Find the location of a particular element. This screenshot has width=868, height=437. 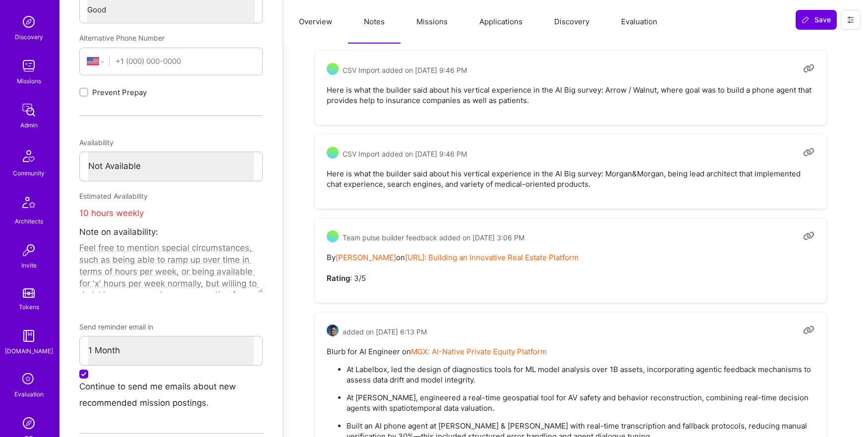

div: Architects is located at coordinates (29, 221).